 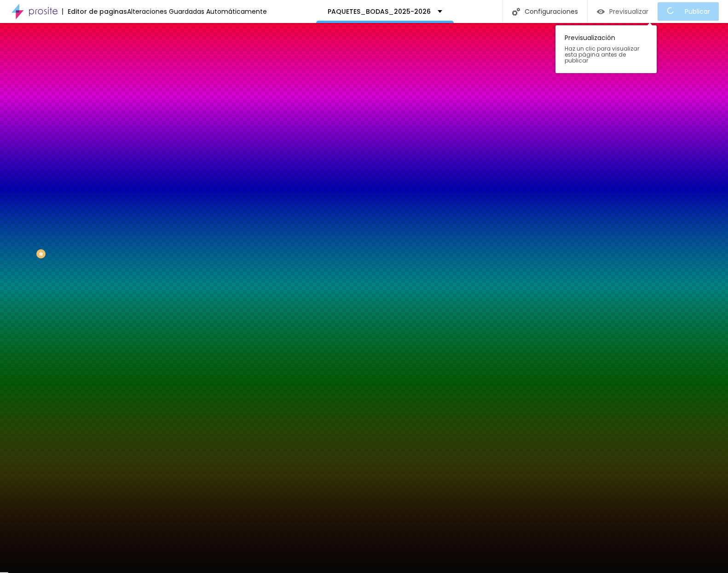 I want to click on button: Previsualizar, so click(x=623, y=12).